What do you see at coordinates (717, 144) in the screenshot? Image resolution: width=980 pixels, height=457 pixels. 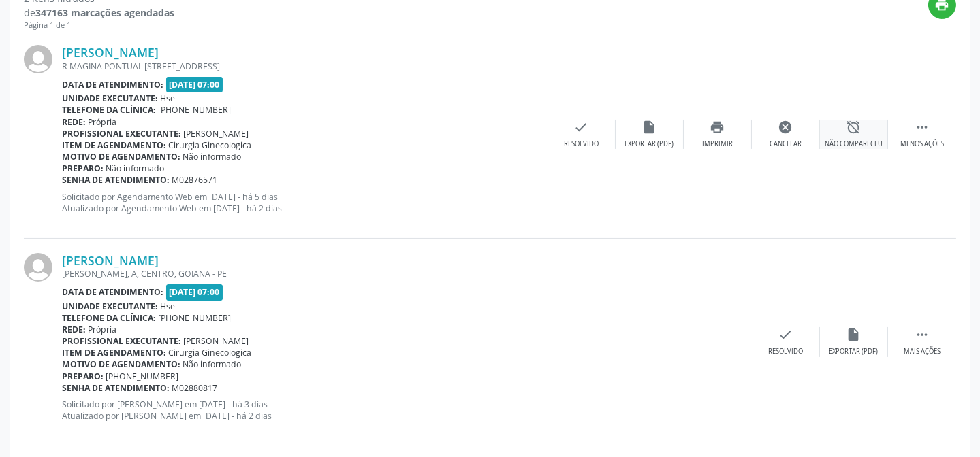 I see `div: Imprimir` at bounding box center [717, 144].